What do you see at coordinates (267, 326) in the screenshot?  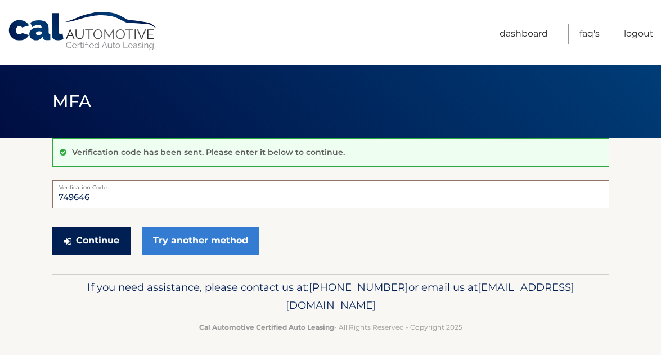 I see `strong: Cal Automotive Certified Auto Leasing` at bounding box center [267, 326].